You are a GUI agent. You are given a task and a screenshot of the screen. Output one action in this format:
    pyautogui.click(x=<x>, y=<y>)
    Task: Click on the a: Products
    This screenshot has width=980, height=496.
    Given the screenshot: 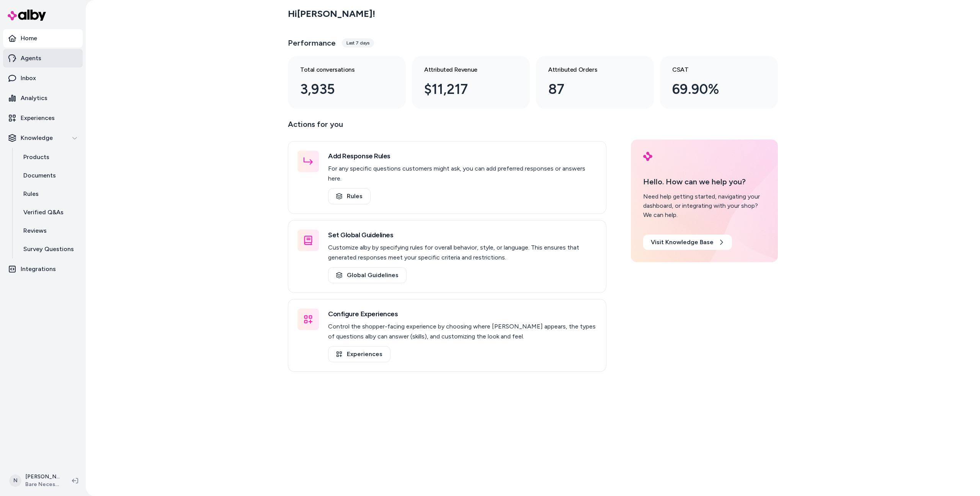 What is the action you would take?
    pyautogui.click(x=49, y=157)
    